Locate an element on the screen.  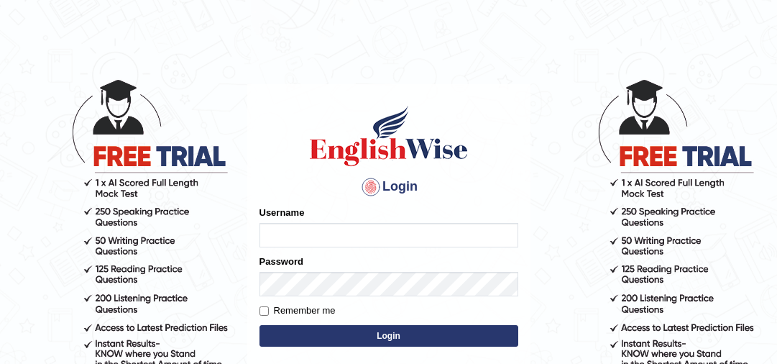
img: Logo of English Wise sign in for intelligent practice with AI is located at coordinates (389, 136).